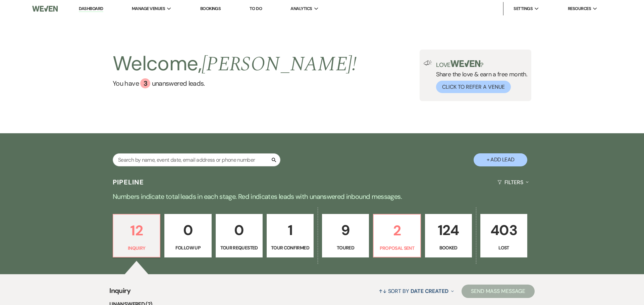  I want to click on a: 124Booked, so click(448, 236).